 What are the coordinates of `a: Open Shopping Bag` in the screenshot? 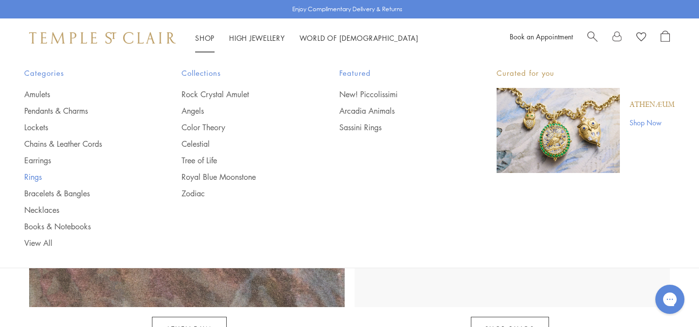 It's located at (665, 38).